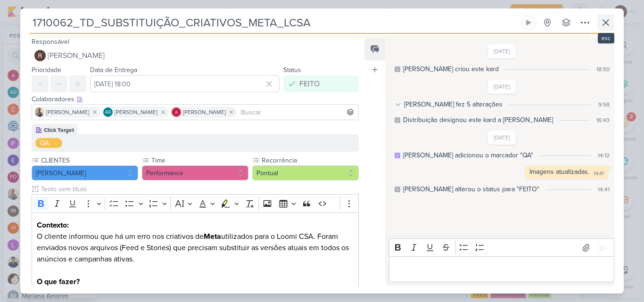 The height and width of the screenshot is (302, 644). What do you see at coordinates (58, 282) in the screenshot?
I see `strong: O que fazer?` at bounding box center [58, 282].